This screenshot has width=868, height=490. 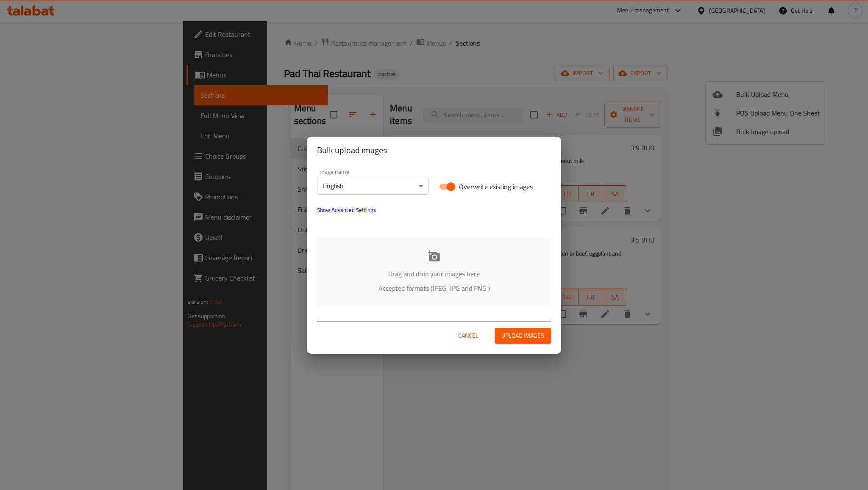 What do you see at coordinates (434, 274) in the screenshot?
I see `p: Drag and drop your images here` at bounding box center [434, 274].